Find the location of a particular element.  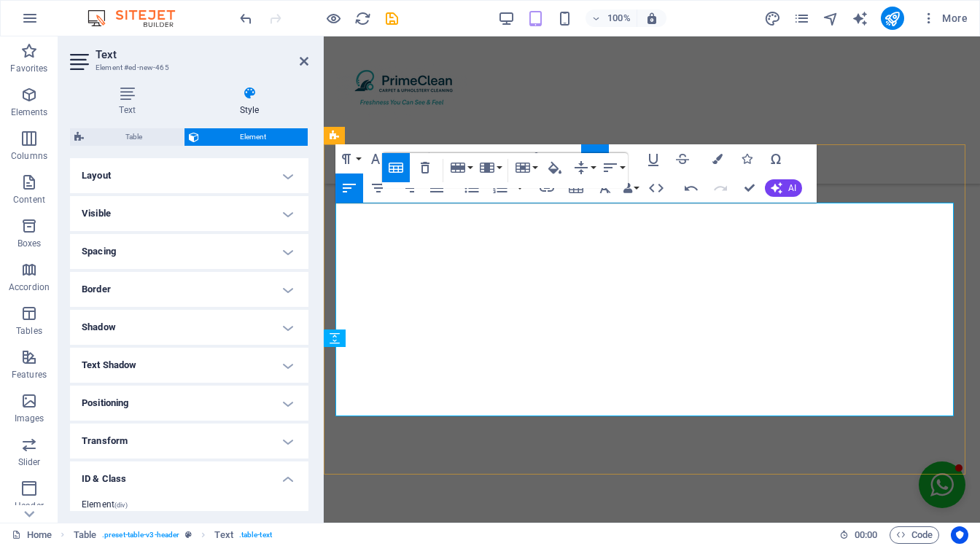

button: Element is located at coordinates (246, 137).